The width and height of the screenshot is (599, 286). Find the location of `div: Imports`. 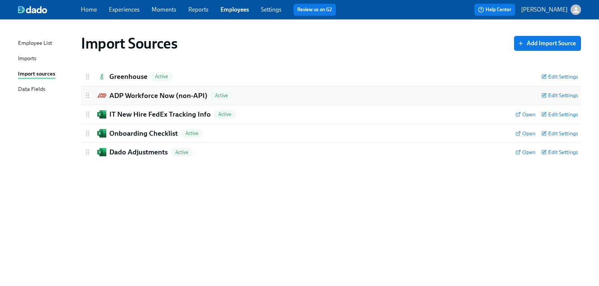

div: Imports is located at coordinates (27, 59).